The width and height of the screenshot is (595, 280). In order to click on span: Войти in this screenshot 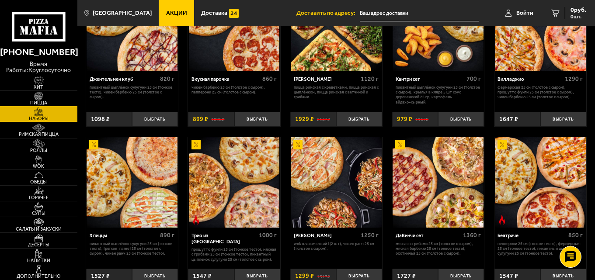, I will do `click(524, 13)`.